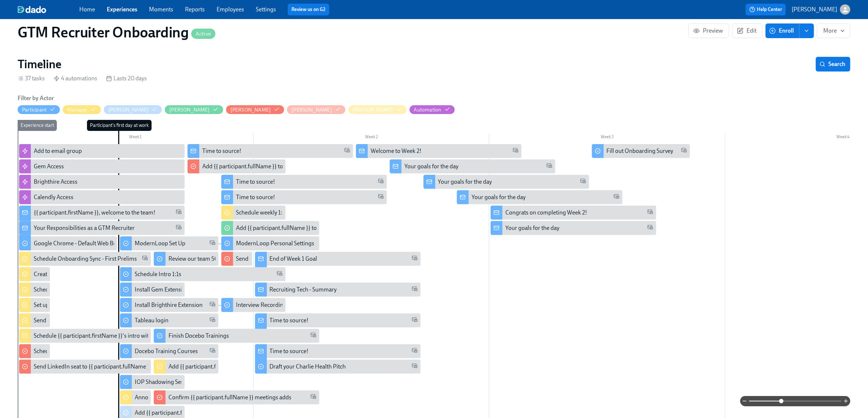 The image size is (868, 418). Describe the element at coordinates (94, 213) in the screenshot. I see `div: {{ participant.firstName }}, welcome to the team!` at that location.